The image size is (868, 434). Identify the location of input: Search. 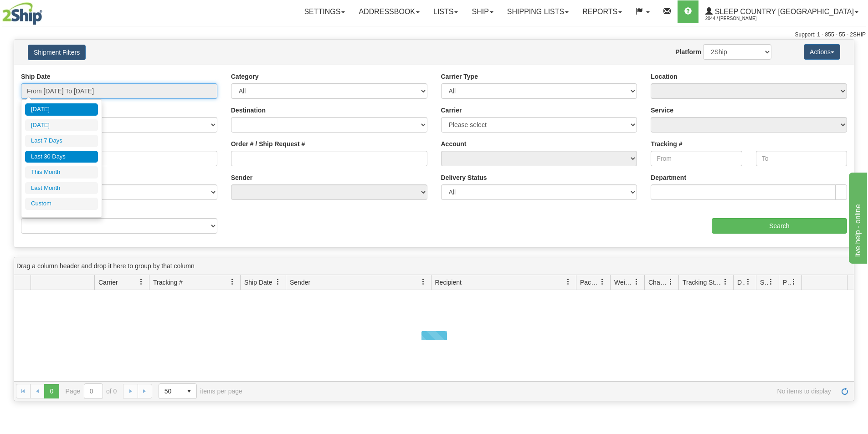
(779, 226).